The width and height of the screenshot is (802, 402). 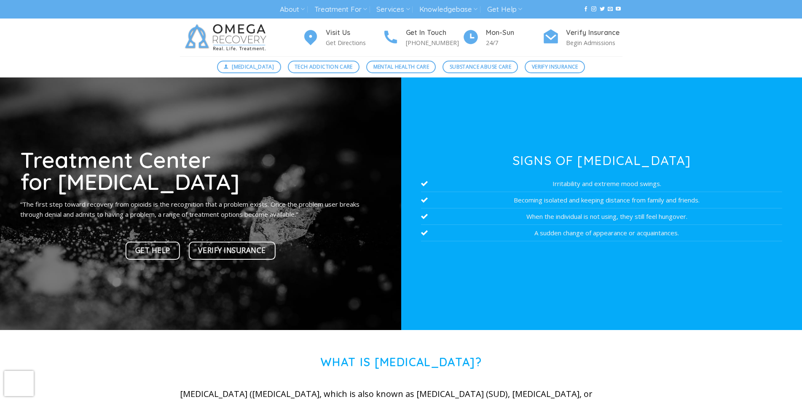 What do you see at coordinates (594, 43) in the screenshot?
I see `p: Begin Admissions` at bounding box center [594, 43].